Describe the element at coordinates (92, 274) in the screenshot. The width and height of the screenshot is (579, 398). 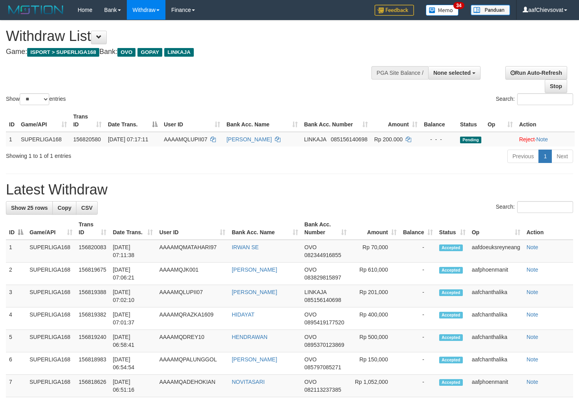
I see `td: 156819675` at that location.